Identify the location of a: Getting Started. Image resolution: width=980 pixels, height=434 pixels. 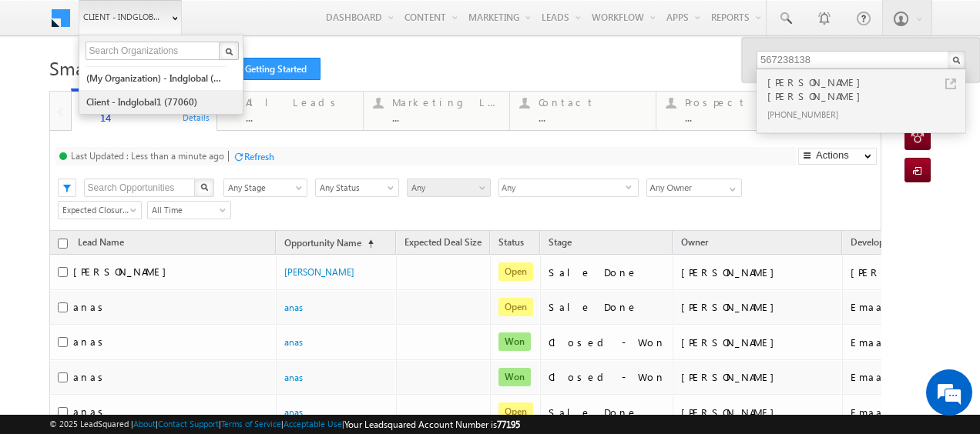
(265, 69).